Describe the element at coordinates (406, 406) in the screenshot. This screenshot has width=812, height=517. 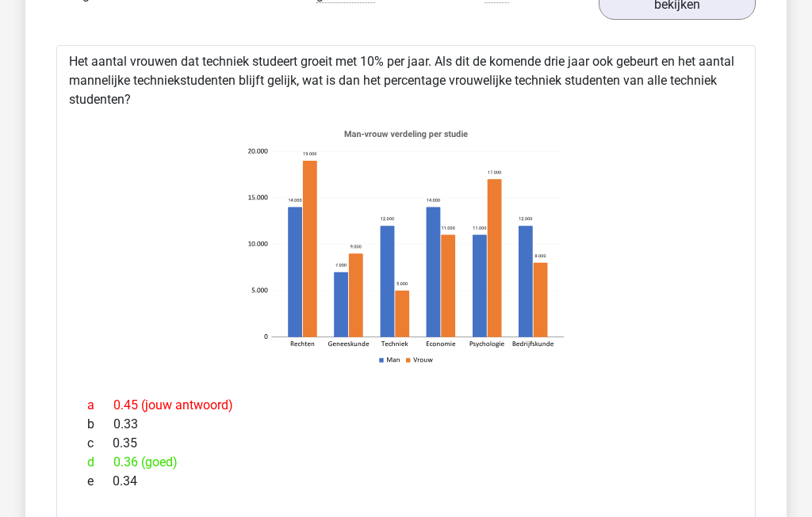
I see `div: 0.45 (jouw antwoord)` at that location.